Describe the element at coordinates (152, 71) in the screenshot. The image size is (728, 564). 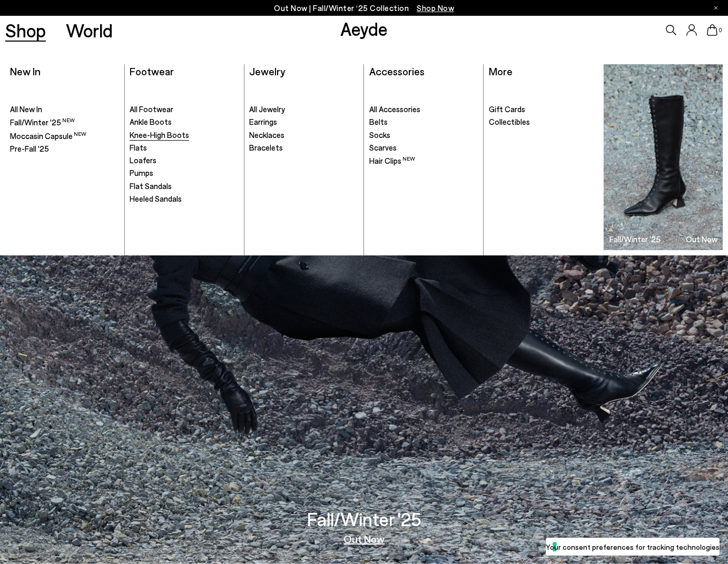
I see `a: Footwear` at that location.